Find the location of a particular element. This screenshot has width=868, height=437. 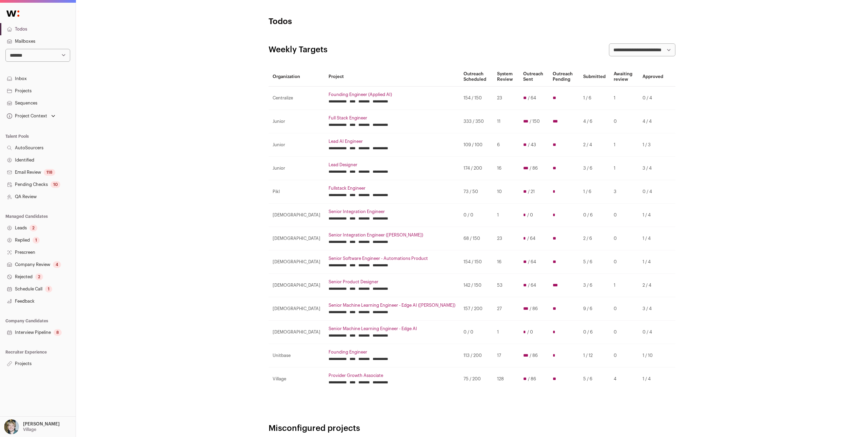

p: Village is located at coordinates (30, 430).